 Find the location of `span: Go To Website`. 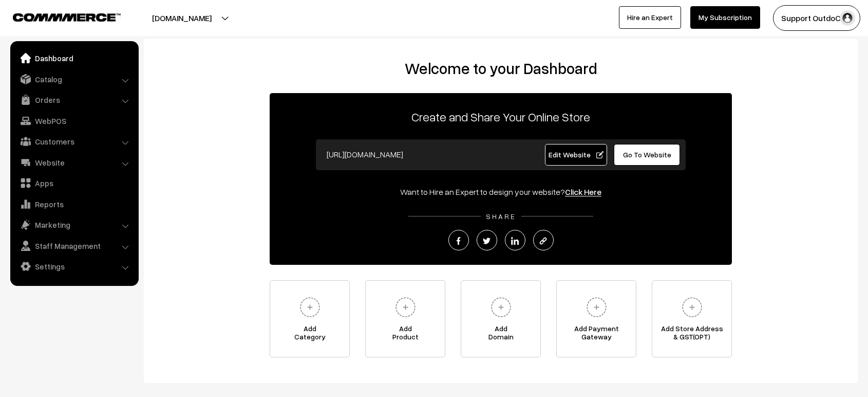

span: Go To Website is located at coordinates (647, 154).